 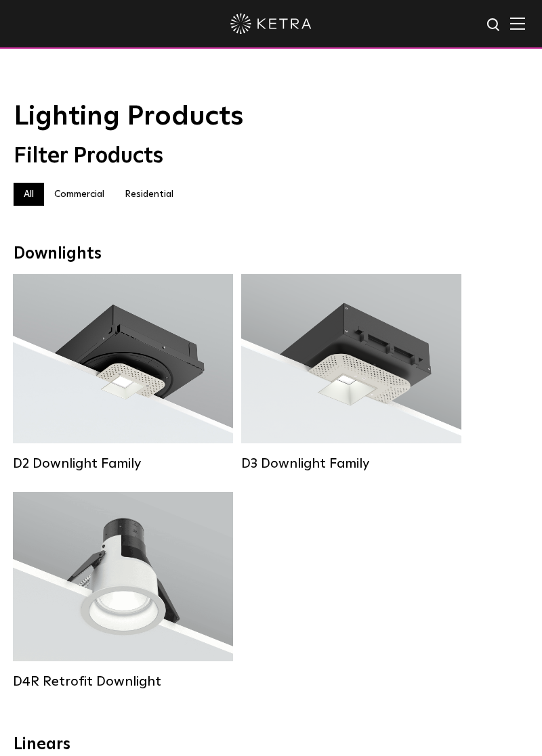 What do you see at coordinates (123, 681) in the screenshot?
I see `div: D4R Retrofit Downlight` at bounding box center [123, 681].